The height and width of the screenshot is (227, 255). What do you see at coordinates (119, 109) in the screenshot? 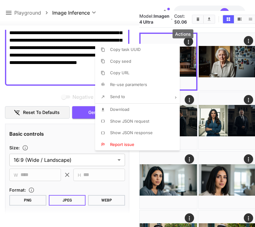
I see `span: Download` at bounding box center [119, 109].